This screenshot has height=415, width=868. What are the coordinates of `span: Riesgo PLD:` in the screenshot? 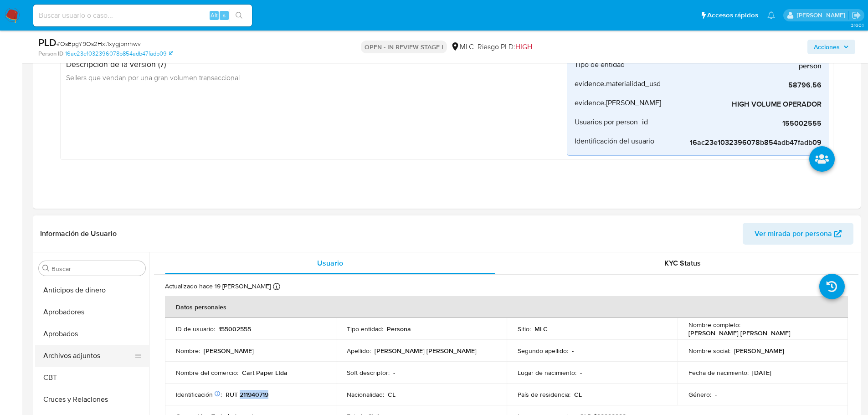 It's located at (505, 47).